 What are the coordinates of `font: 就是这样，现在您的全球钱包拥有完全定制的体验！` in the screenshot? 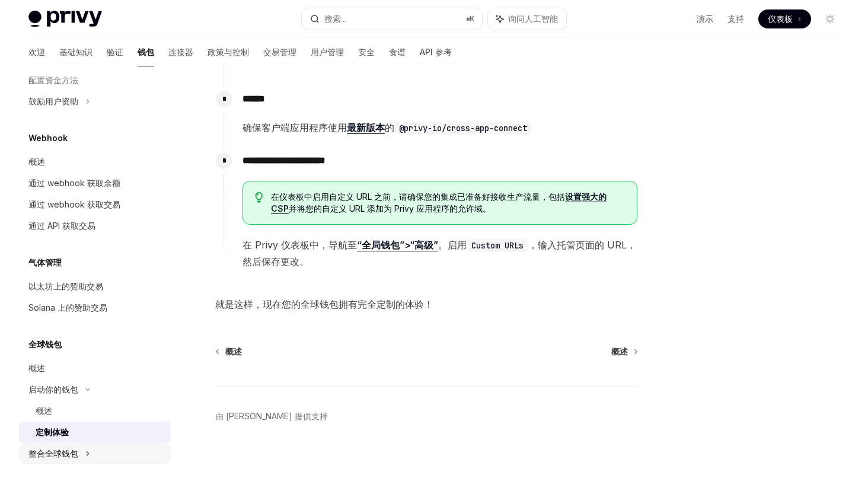 It's located at (325, 305).